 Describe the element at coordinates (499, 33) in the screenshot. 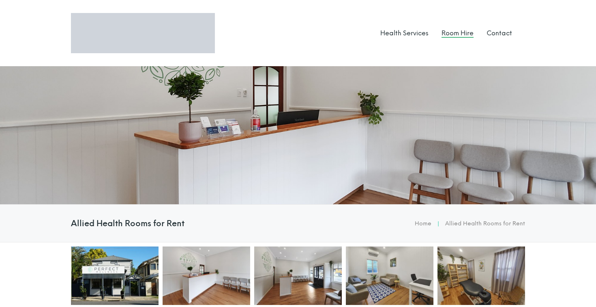

I see `a: Contact` at that location.